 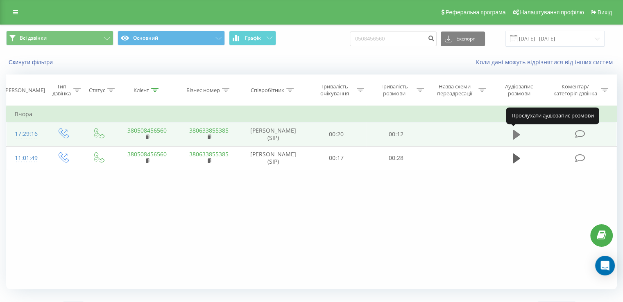 I want to click on td: Вчора, so click(x=312, y=114).